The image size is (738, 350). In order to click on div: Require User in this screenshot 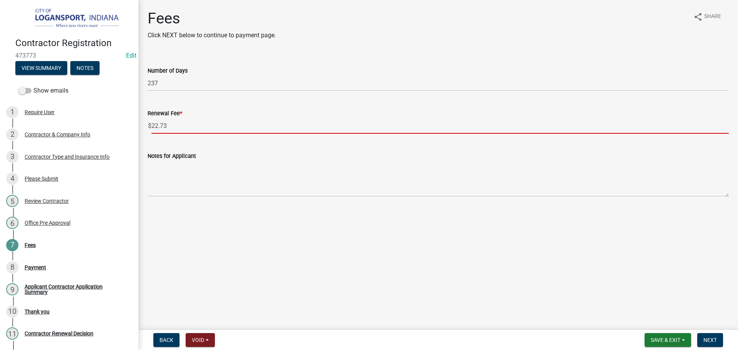, I will do `click(40, 112)`.